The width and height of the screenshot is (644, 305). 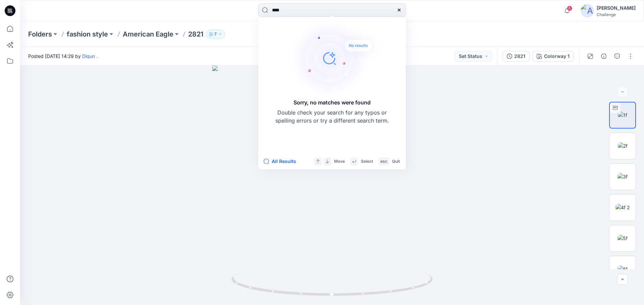 What do you see at coordinates (622, 238) in the screenshot?
I see `img: 5f` at bounding box center [622, 238].